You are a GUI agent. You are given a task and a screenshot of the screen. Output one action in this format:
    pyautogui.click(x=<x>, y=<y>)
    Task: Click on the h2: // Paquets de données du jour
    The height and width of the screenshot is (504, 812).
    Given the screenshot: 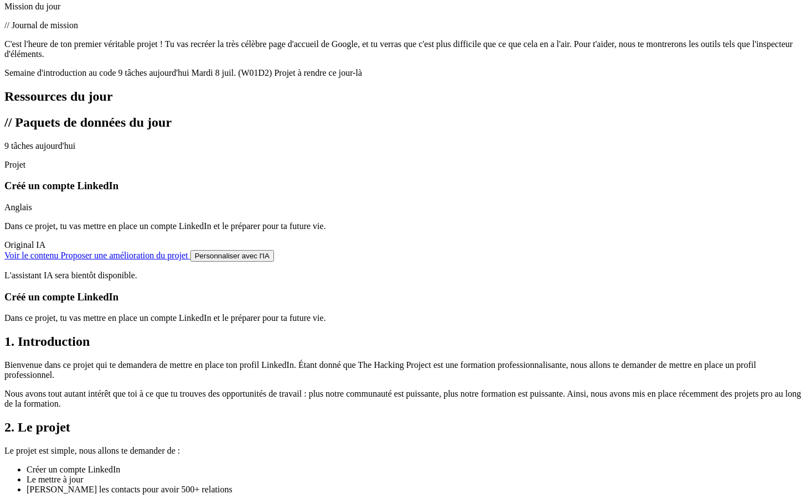 What is the action you would take?
    pyautogui.click(x=406, y=122)
    